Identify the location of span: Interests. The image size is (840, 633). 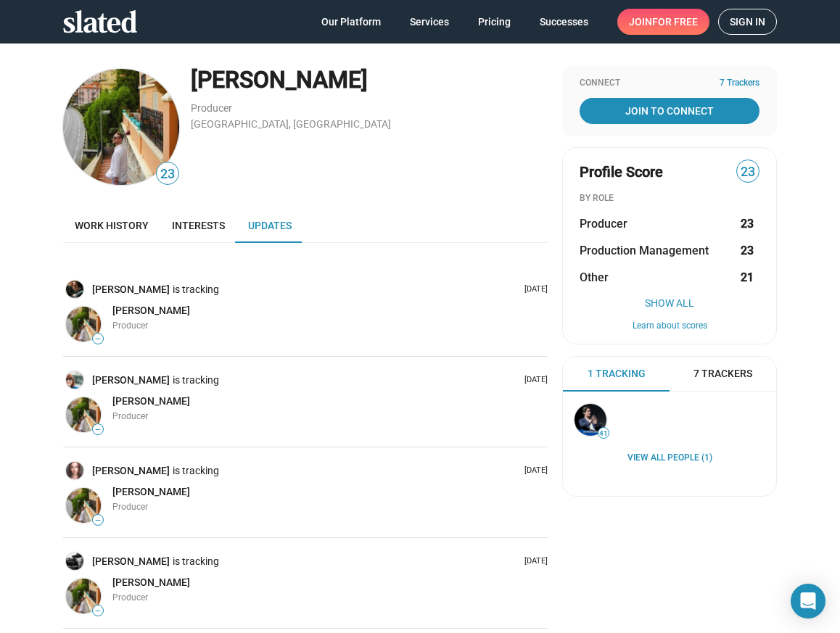
(198, 225).